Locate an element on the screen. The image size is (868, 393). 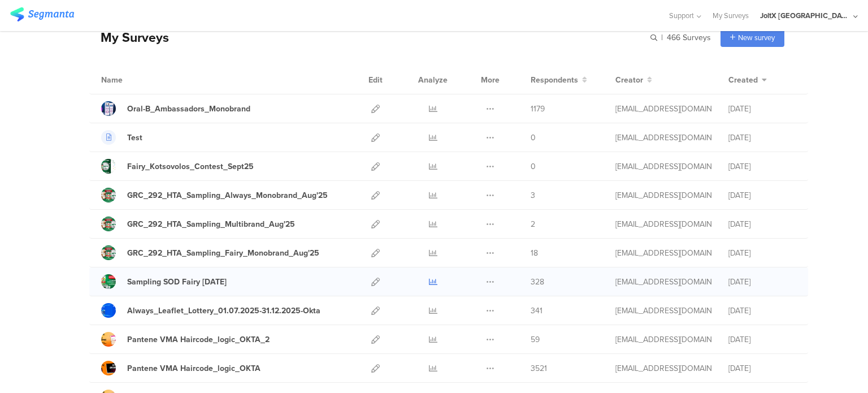
div: GRC_292_HTA_Sampling_Fairy_Monobrand_Aug'25 is located at coordinates (223, 253).